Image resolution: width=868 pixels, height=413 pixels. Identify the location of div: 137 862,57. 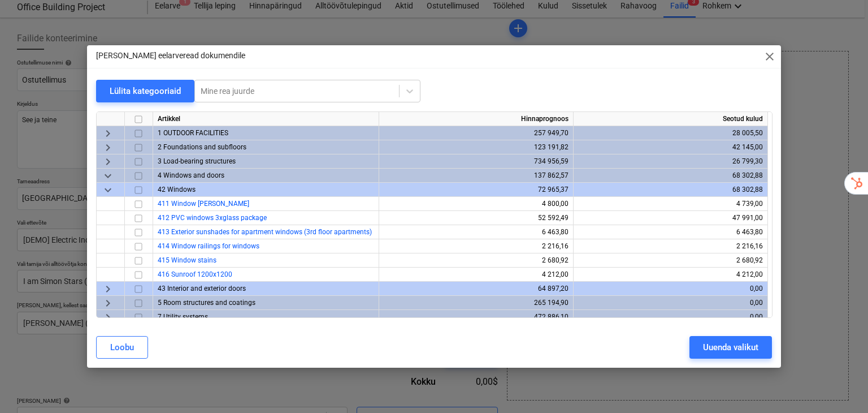
(476, 175).